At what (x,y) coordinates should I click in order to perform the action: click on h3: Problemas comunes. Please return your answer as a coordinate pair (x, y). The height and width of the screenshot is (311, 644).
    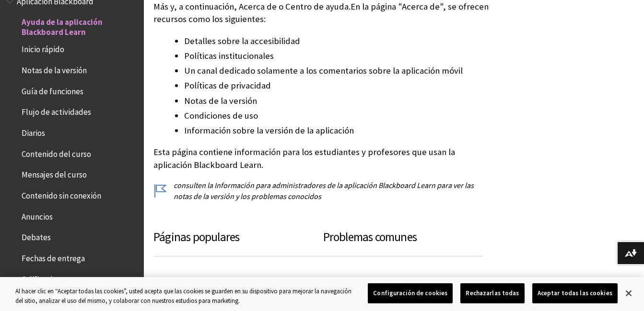
    Looking at the image, I should click on (403, 242).